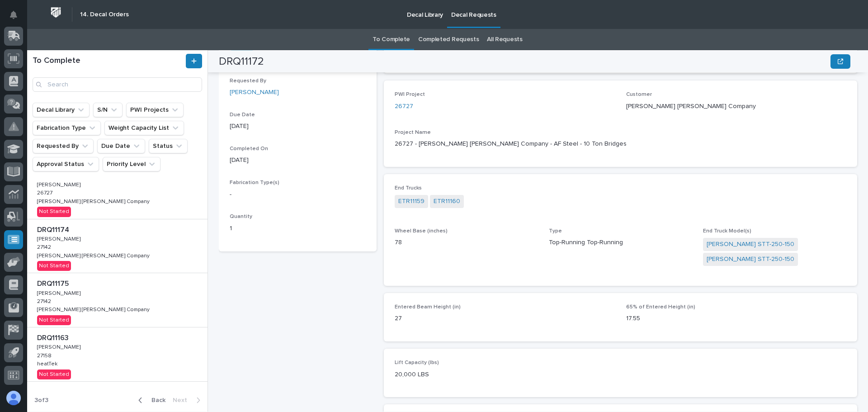  I want to click on span: Due Date, so click(243, 115).